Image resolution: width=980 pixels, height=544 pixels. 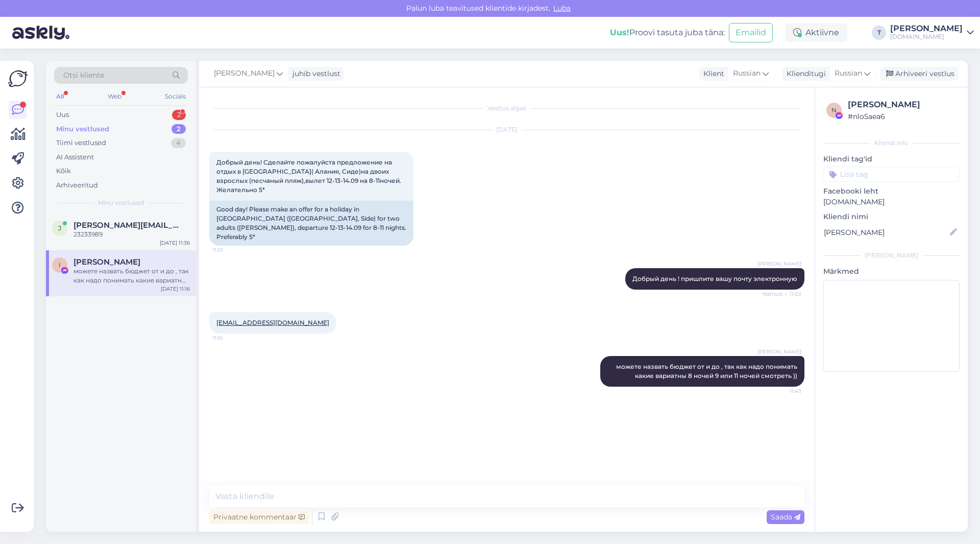 I want to click on div: All, so click(x=59, y=97).